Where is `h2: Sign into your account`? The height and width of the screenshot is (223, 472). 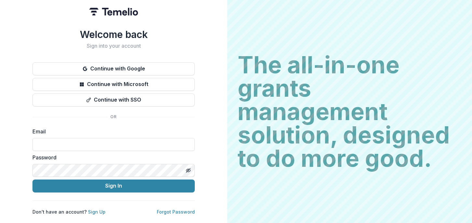 h2: Sign into your account is located at coordinates (114, 46).